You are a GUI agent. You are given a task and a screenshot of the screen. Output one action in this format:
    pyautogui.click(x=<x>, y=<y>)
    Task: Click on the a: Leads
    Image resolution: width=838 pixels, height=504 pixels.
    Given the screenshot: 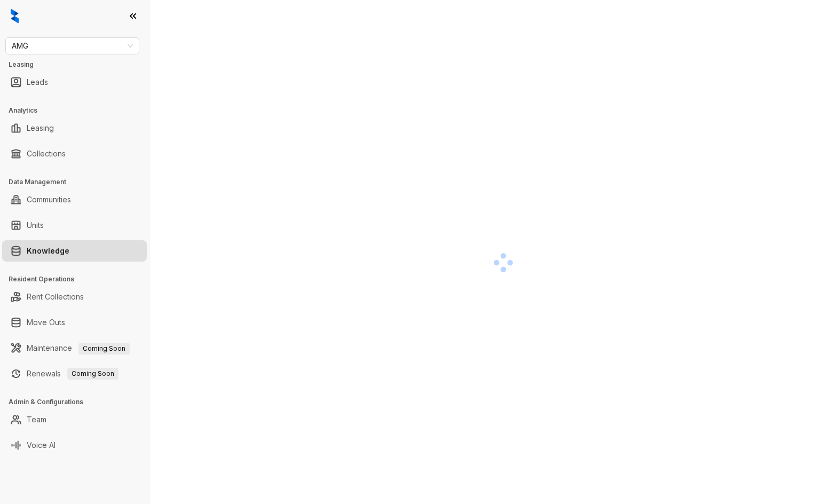 What is the action you would take?
    pyautogui.click(x=37, y=82)
    